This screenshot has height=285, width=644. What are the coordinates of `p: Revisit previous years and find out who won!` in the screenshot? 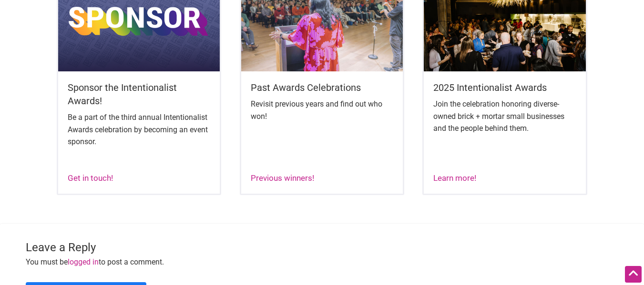 It's located at (322, 110).